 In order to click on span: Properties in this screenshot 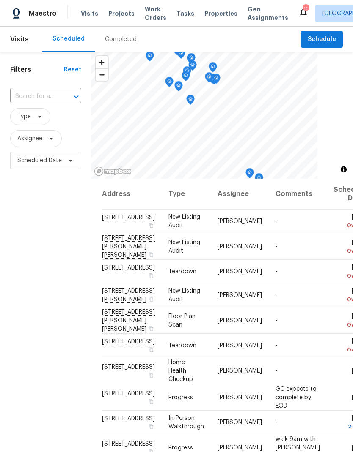, I will do `click(221, 14)`.